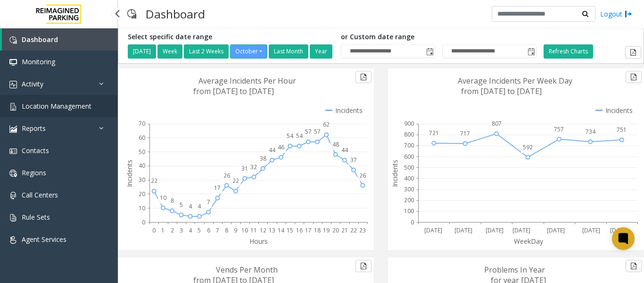  What do you see at coordinates (60, 39) in the screenshot?
I see `a: Dashboard` at bounding box center [60, 39].